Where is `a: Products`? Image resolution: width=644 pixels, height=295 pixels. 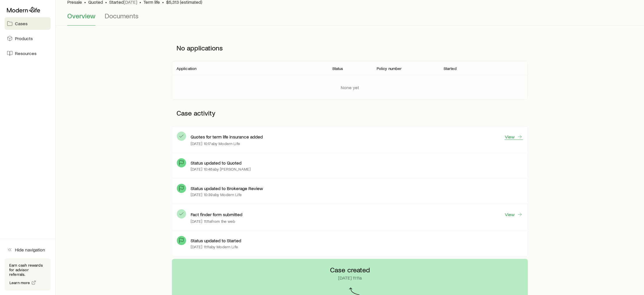 a: Products is located at coordinates (27, 38).